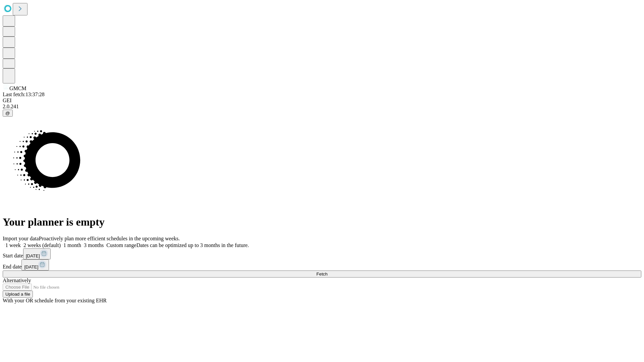  I want to click on span: 1 month, so click(72, 245).